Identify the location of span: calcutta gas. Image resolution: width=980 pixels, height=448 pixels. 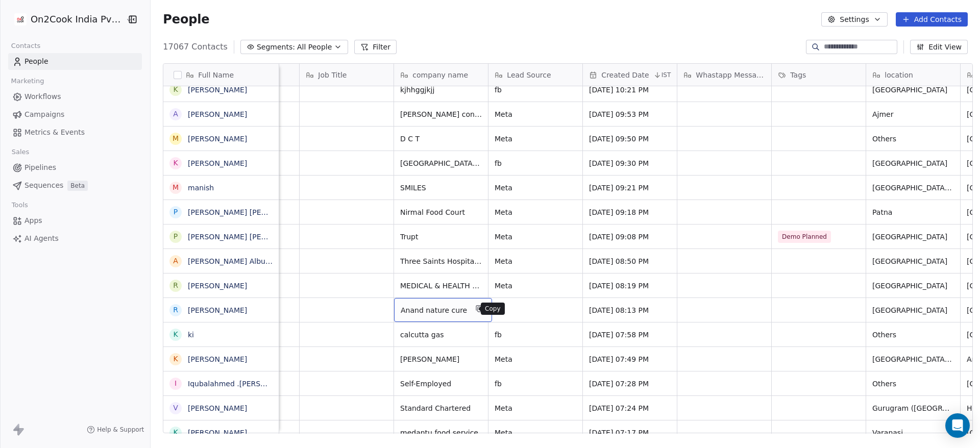
(441, 335).